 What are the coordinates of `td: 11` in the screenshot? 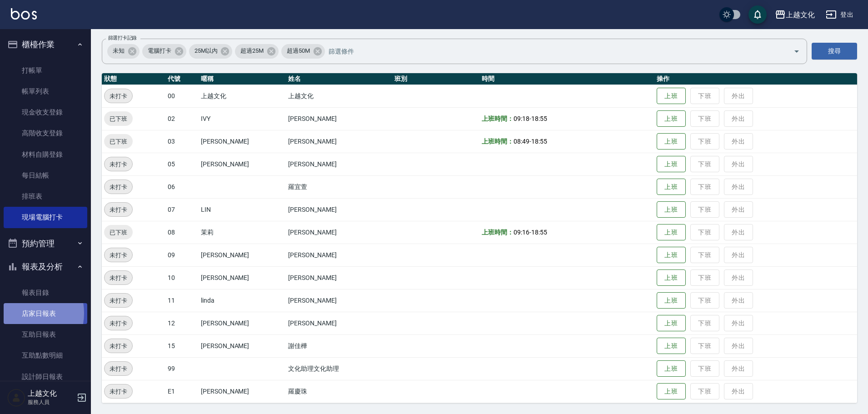 It's located at (182, 301).